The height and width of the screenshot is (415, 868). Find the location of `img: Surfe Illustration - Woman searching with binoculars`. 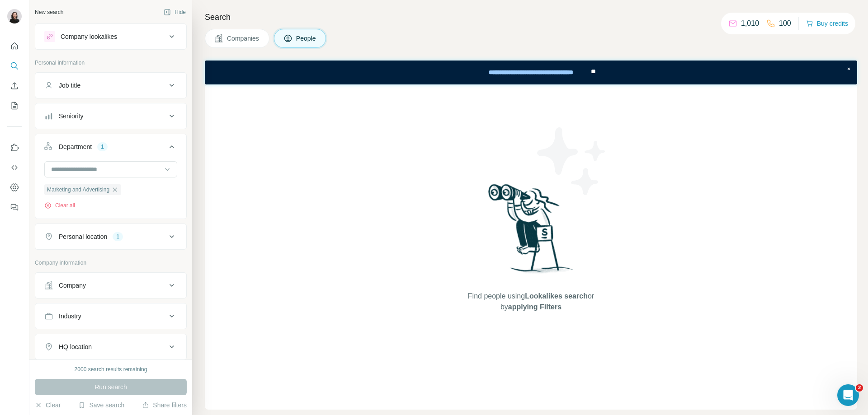

img: Surfe Illustration - Woman searching with binoculars is located at coordinates (531, 232).